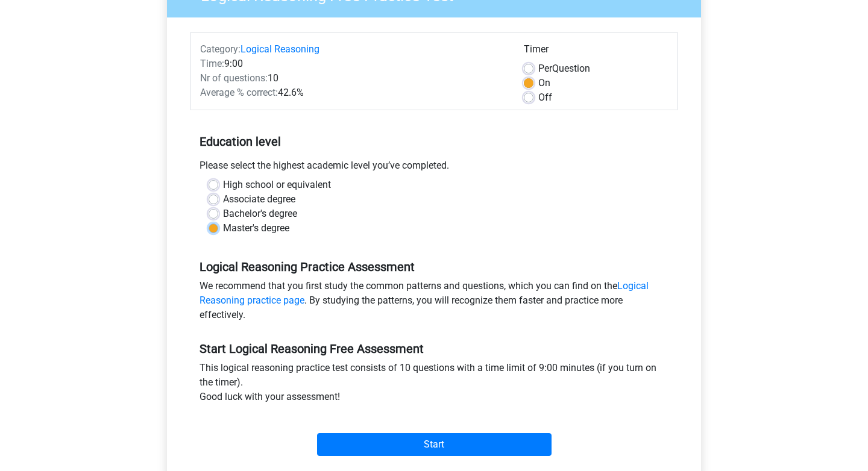 This screenshot has width=868, height=471. Describe the element at coordinates (277, 185) in the screenshot. I see `label: High school or equivalent` at that location.